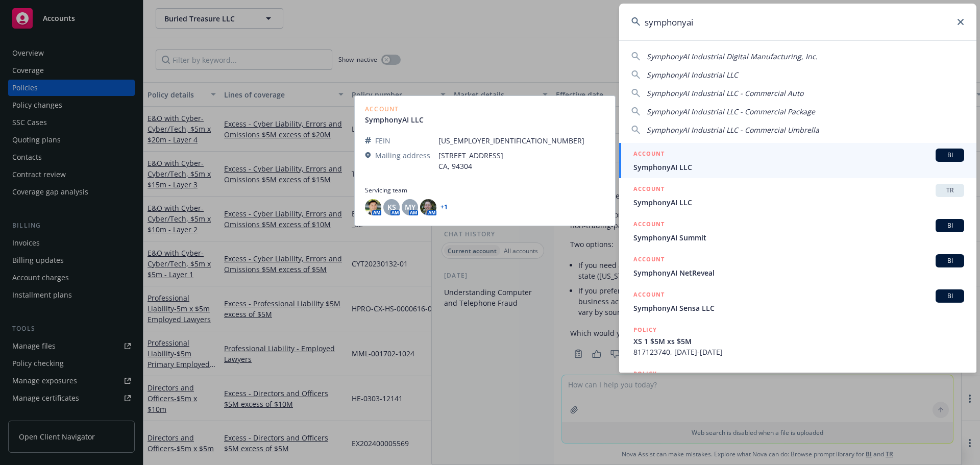 Image resolution: width=980 pixels, height=465 pixels. What do you see at coordinates (798, 160) in the screenshot?
I see `a: ACCOUNTBISymphonyAI LLC` at bounding box center [798, 160].